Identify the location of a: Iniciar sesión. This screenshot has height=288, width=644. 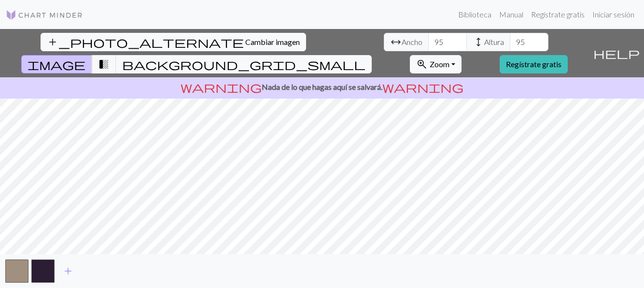
(613, 14).